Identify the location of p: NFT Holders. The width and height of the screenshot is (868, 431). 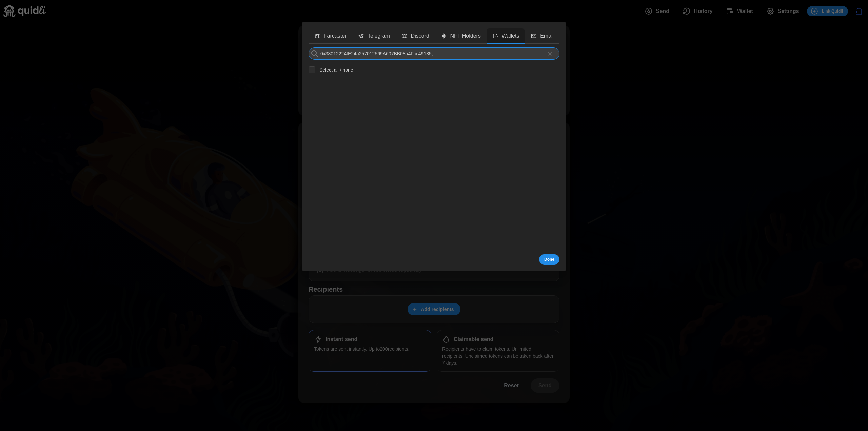
(465, 36).